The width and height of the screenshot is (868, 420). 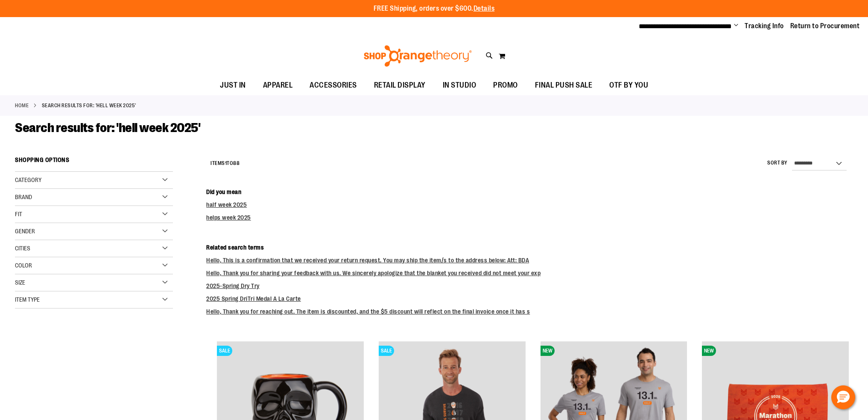 I want to click on span: APPAREL, so click(x=278, y=85).